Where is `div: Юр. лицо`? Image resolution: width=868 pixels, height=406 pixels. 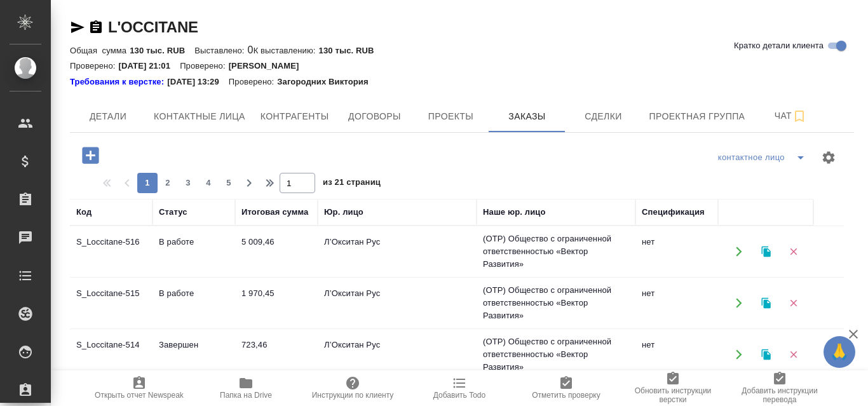
div: Юр. лицо is located at coordinates (344, 212).